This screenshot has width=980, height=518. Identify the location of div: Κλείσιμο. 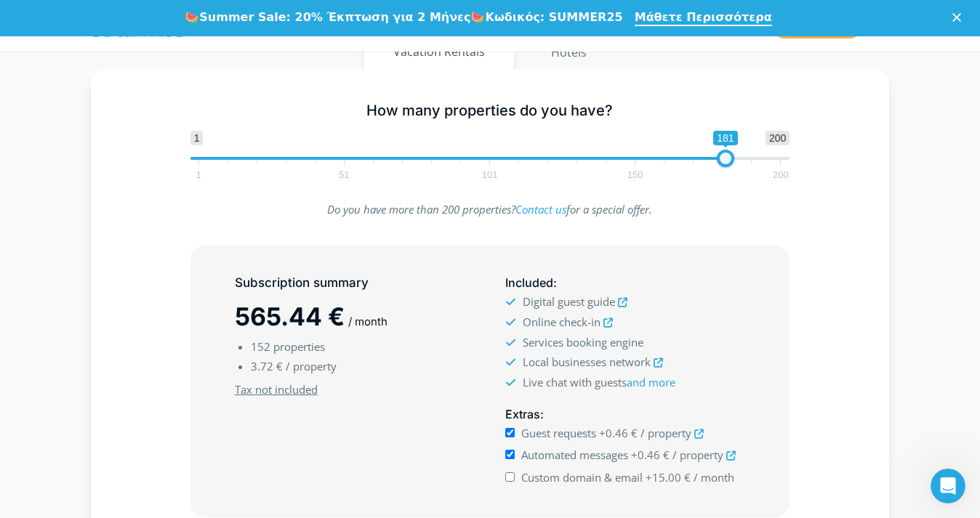
(959, 17).